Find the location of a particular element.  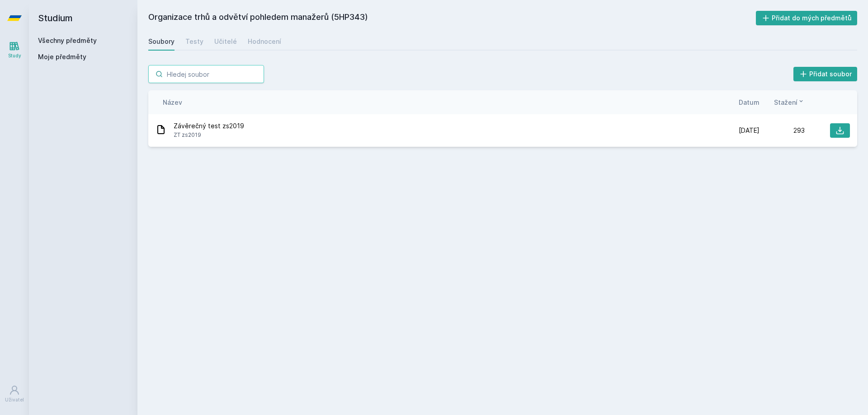

a: Přidat soubor is located at coordinates (826, 74).